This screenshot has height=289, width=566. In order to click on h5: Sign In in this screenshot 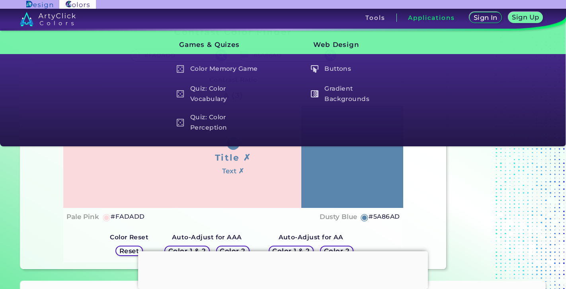, I will do `click(485, 17)`.